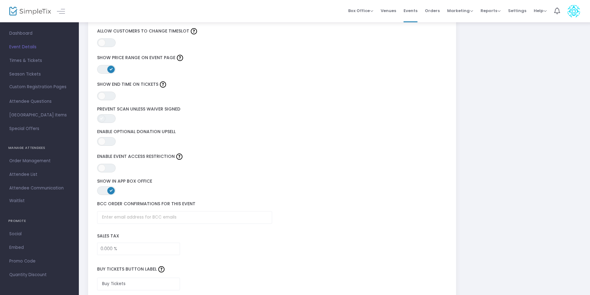  I want to click on span: Event Details, so click(39, 47).